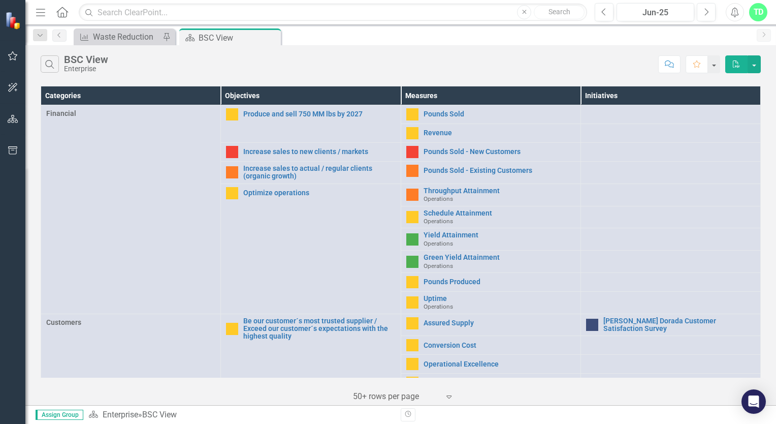 Image resolution: width=776 pixels, height=424 pixels. What do you see at coordinates (559, 12) in the screenshot?
I see `span: Search` at bounding box center [559, 12].